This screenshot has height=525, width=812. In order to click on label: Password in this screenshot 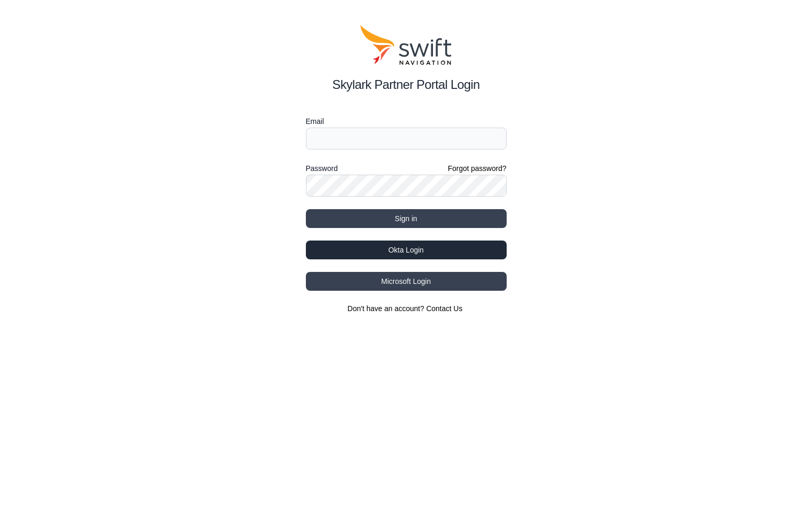, I will do `click(321, 169)`.